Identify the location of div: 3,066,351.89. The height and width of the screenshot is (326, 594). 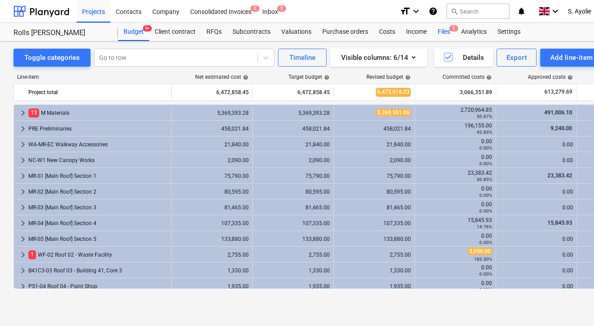
(455, 92).